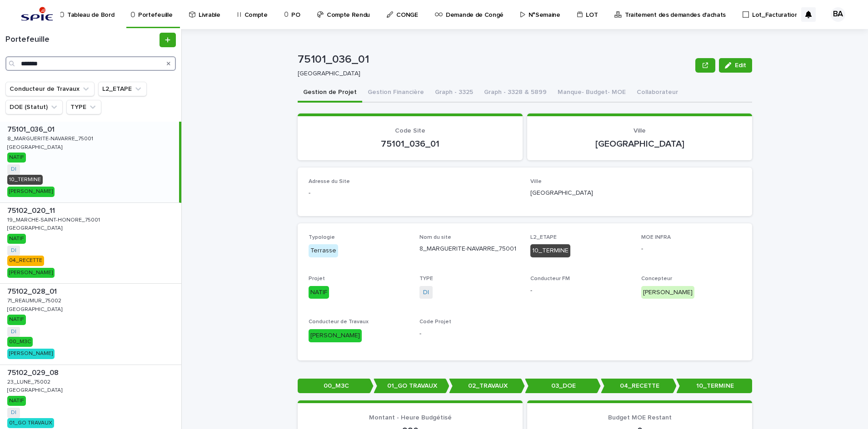 Image resolution: width=868 pixels, height=429 pixels. What do you see at coordinates (91, 64) in the screenshot?
I see `div: Search` at bounding box center [91, 64].